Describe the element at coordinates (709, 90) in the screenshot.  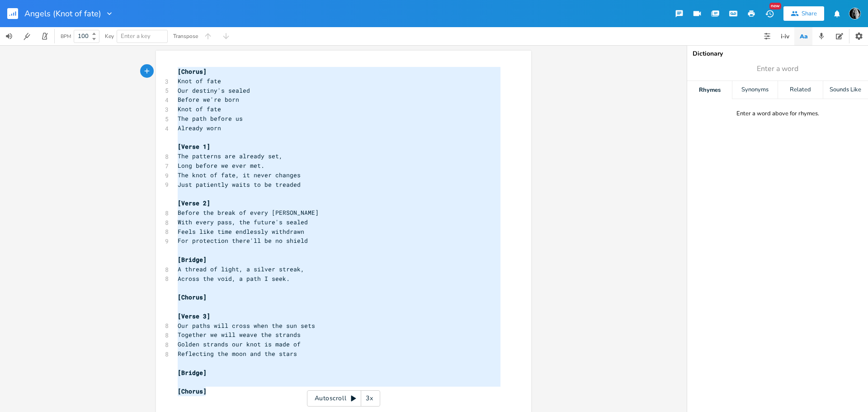
I see `div: Rhymes` at that location.